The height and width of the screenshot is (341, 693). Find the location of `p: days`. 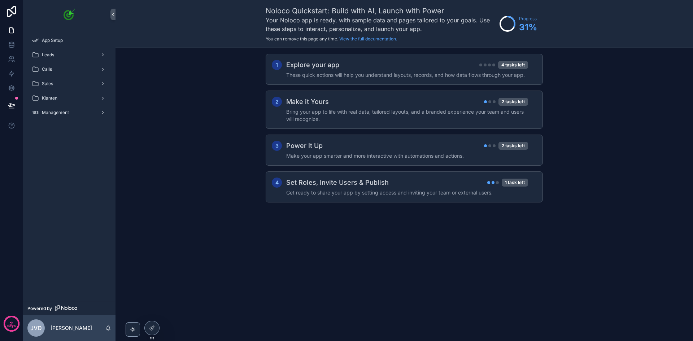

p: days is located at coordinates (12, 326).